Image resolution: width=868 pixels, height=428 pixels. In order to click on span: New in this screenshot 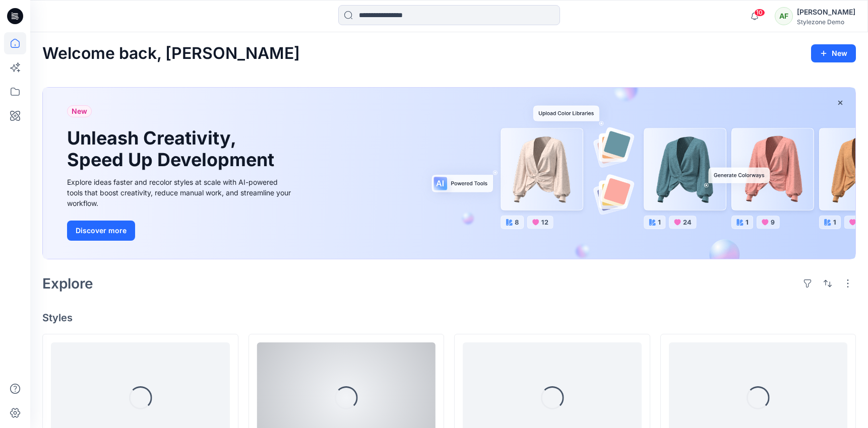, I will do `click(79, 112)`.